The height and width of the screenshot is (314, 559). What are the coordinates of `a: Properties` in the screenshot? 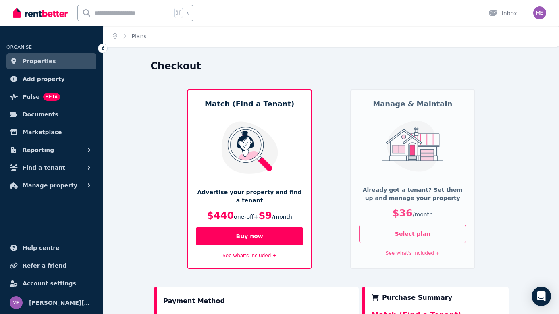 It's located at (51, 61).